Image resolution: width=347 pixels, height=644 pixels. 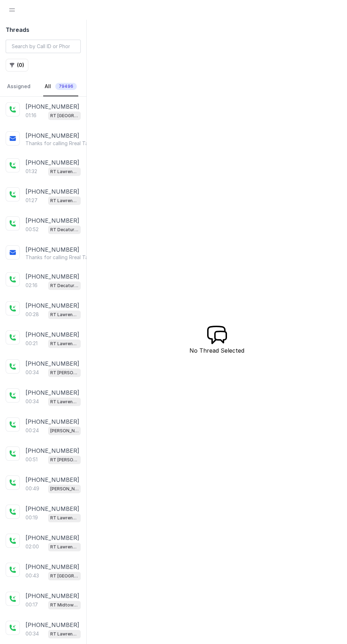 What do you see at coordinates (32, 229) in the screenshot?
I see `p: 00:52` at bounding box center [32, 229].